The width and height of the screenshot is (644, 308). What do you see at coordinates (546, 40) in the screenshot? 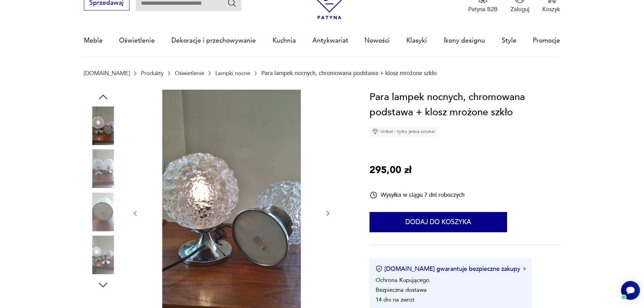
I see `a: Promocje` at bounding box center [546, 40].